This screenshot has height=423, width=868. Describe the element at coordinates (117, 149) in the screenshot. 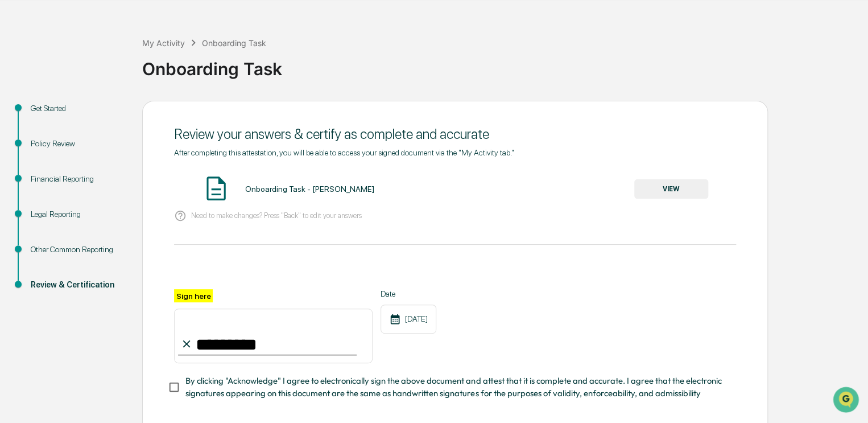

I see `span: Attestations` at that location.